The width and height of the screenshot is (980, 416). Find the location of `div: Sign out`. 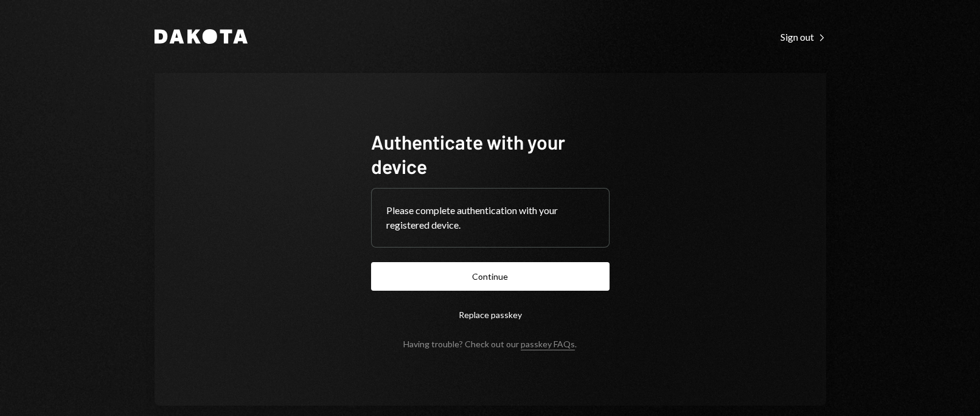

div: Sign out is located at coordinates (803, 37).